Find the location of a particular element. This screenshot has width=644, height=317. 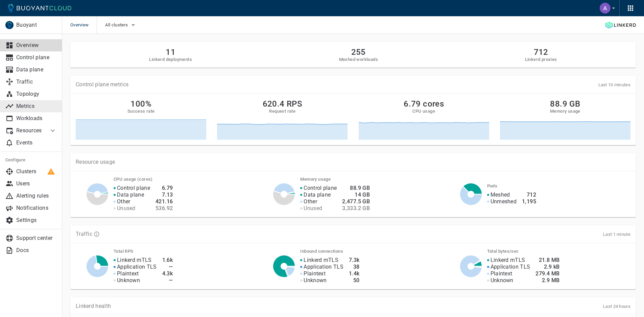

h4: 4.3k is located at coordinates (168, 274).